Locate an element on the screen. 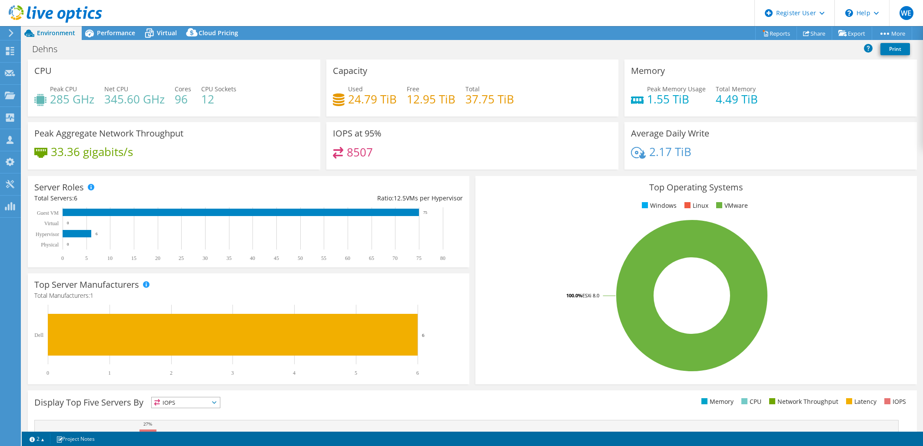 The height and width of the screenshot is (446, 923). h4: 12.95 TiB is located at coordinates (431, 99).